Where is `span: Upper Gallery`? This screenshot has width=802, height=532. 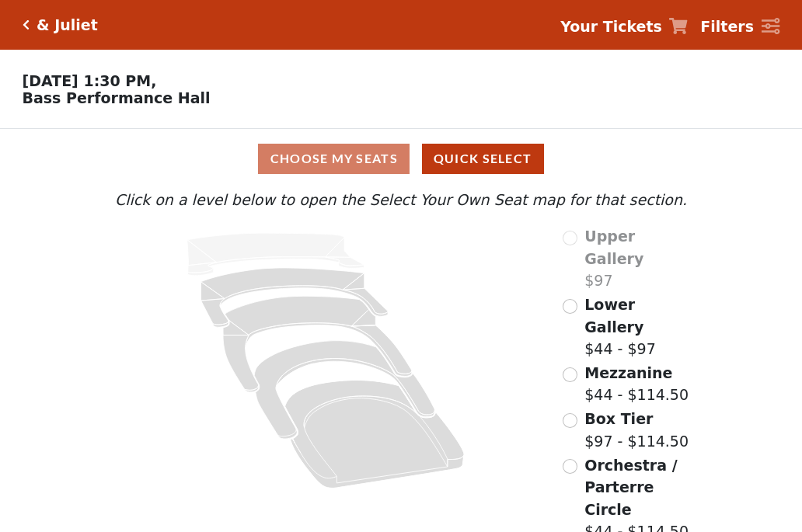
span: Upper Gallery is located at coordinates (614, 247).